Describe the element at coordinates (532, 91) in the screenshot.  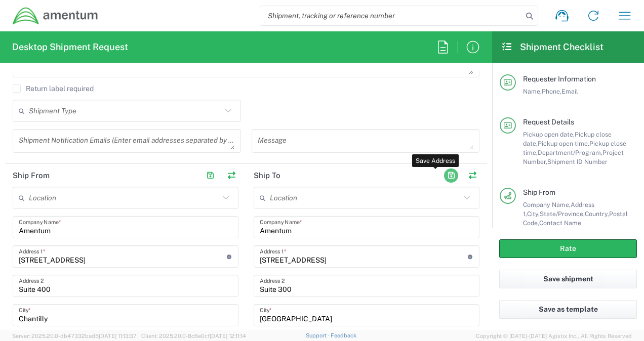
I see `span: Name,` at that location.